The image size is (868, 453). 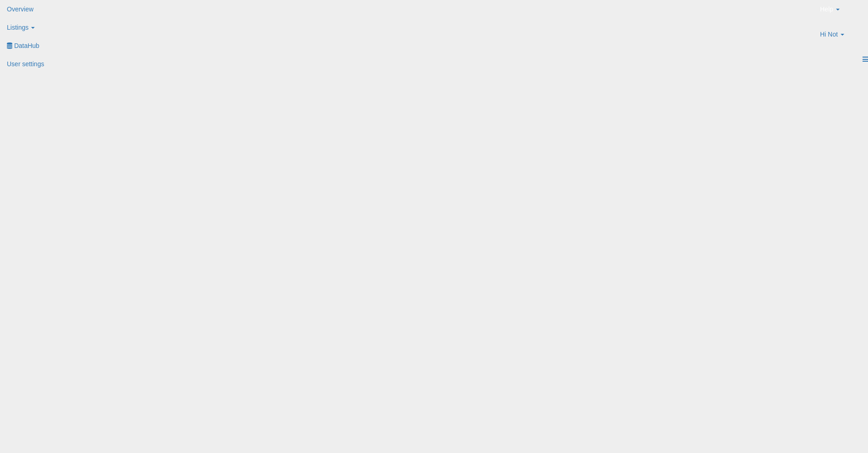 I want to click on a: Hi Not, so click(x=841, y=37).